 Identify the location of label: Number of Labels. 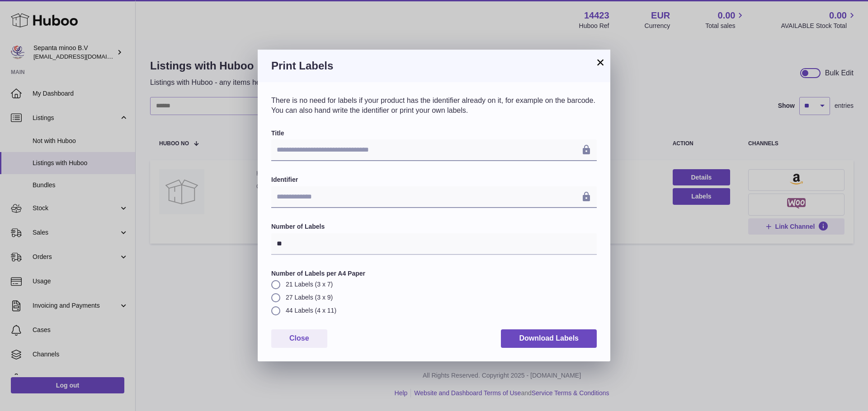
(434, 227).